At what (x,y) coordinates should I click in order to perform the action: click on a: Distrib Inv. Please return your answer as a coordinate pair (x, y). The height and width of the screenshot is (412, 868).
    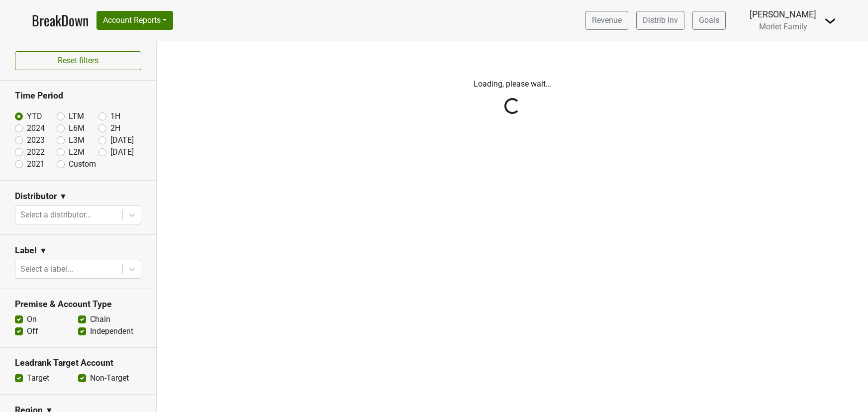
    Looking at the image, I should click on (660, 20).